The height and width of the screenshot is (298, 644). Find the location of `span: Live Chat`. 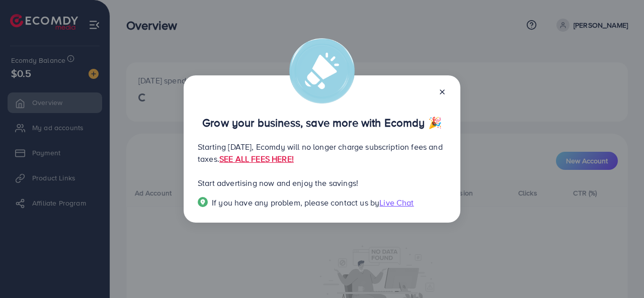

span: Live Chat is located at coordinates (396, 203).